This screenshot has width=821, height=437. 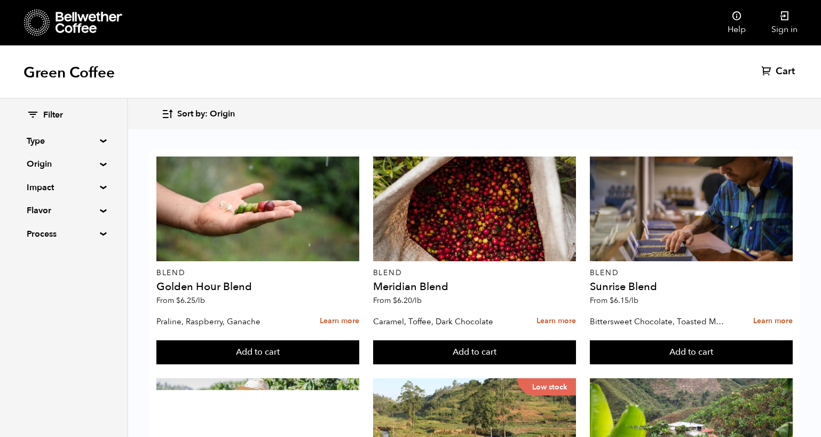 What do you see at coordinates (64, 141) in the screenshot?
I see `summary: Type` at bounding box center [64, 141].